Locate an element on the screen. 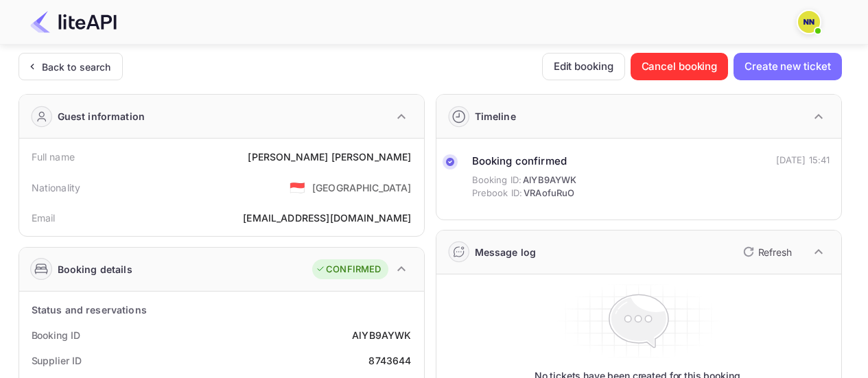 The width and height of the screenshot is (868, 378). div: Back to search is located at coordinates (77, 66).